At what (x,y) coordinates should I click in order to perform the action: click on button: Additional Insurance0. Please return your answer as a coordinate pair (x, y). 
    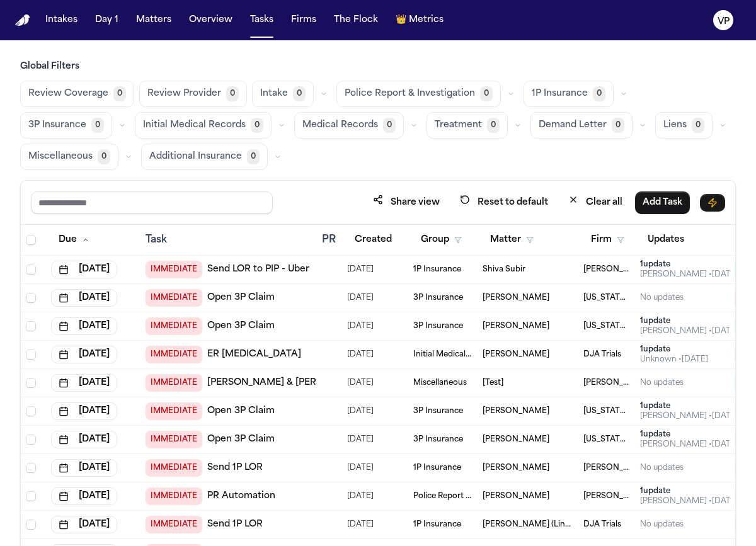
    Looking at the image, I should click on (204, 157).